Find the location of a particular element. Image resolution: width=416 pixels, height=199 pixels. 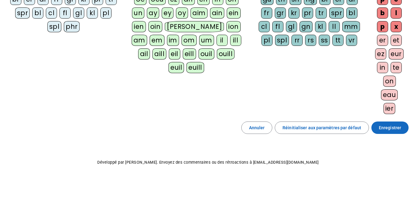

div: euil is located at coordinates (176, 68).